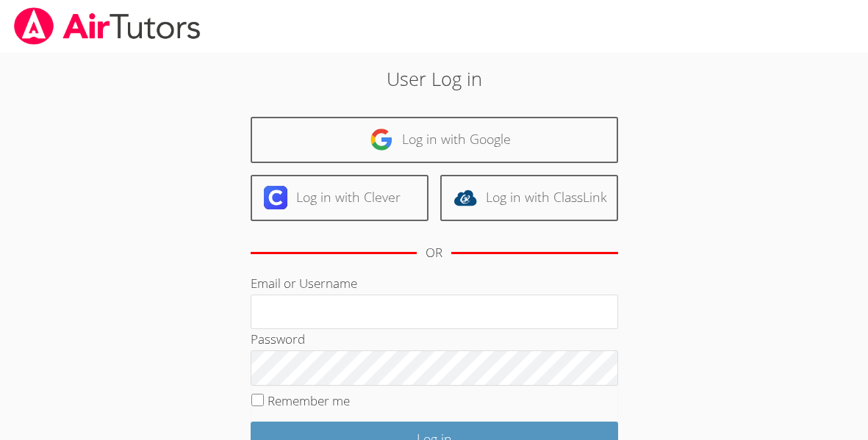 This screenshot has height=440, width=868. I want to click on label: Email or Username, so click(304, 282).